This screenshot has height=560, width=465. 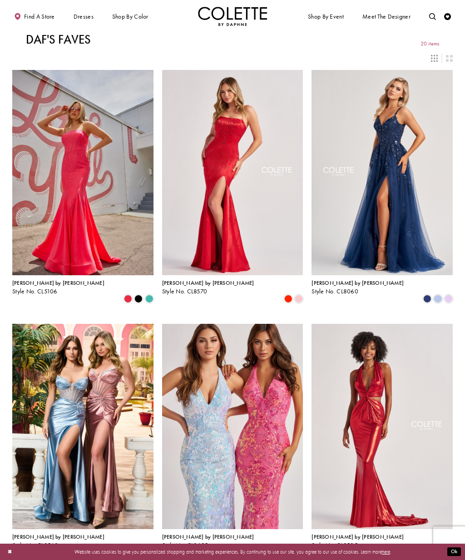 What do you see at coordinates (233, 552) in the screenshot?
I see `p: Website uses cookies to give you personalized shopping and marketing experiences. By continuing t...` at bounding box center [233, 552].